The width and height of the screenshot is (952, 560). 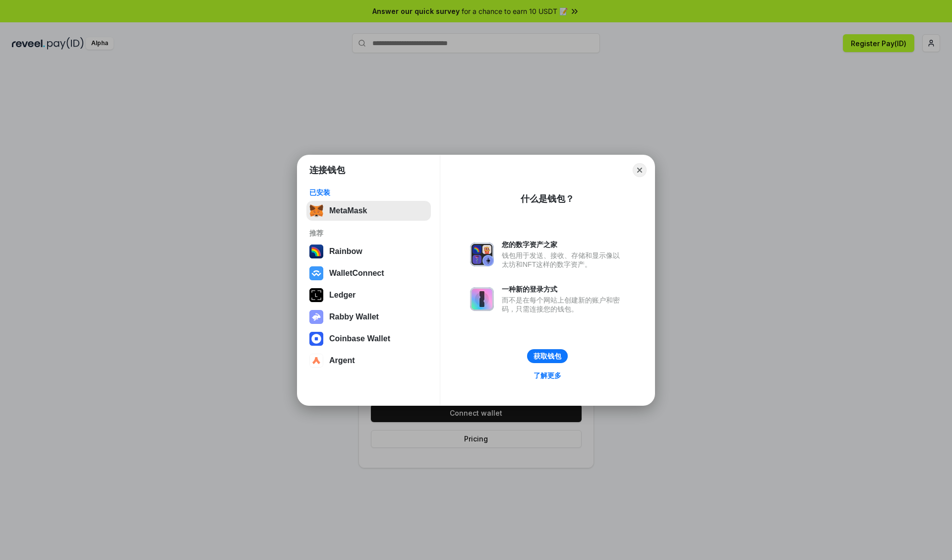 What do you see at coordinates (368, 273) in the screenshot?
I see `button: WalletConnect` at bounding box center [368, 273].